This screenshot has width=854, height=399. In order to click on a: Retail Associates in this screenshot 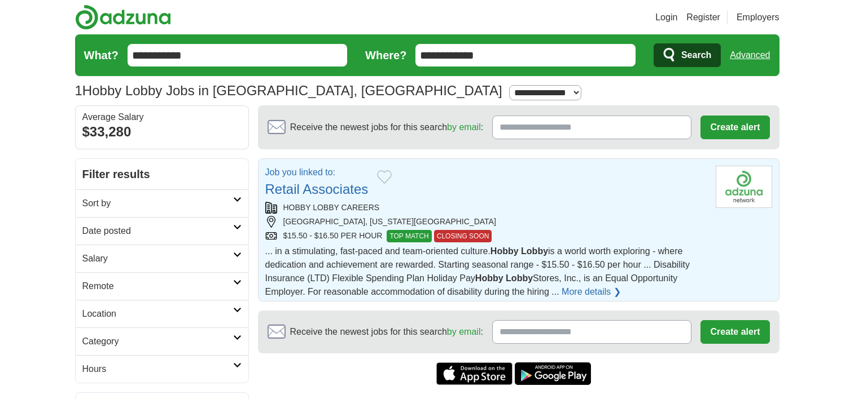, I will do `click(317, 189)`.